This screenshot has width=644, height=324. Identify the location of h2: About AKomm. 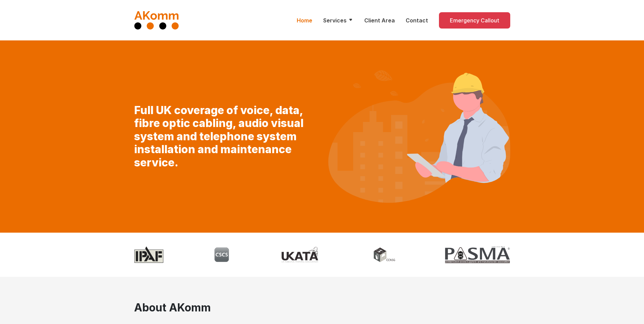
(322, 308).